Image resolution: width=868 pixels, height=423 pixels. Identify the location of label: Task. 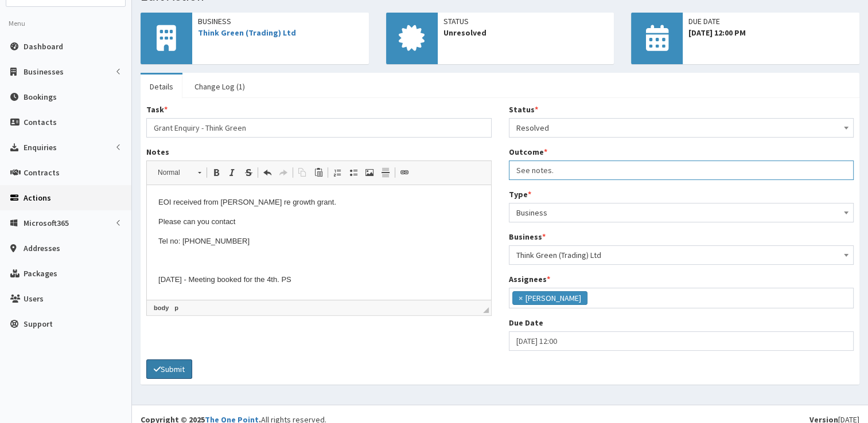
(157, 109).